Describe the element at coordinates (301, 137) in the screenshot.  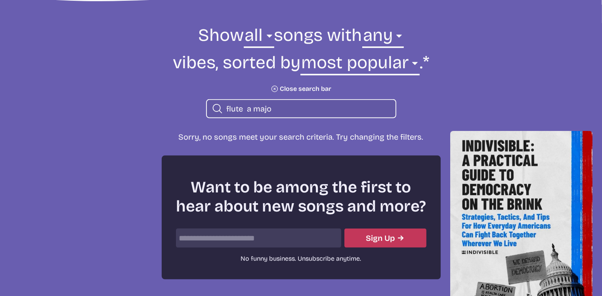
I see `p: Sorry, no songs meet your search criteria. Try changing the filters.` at that location.